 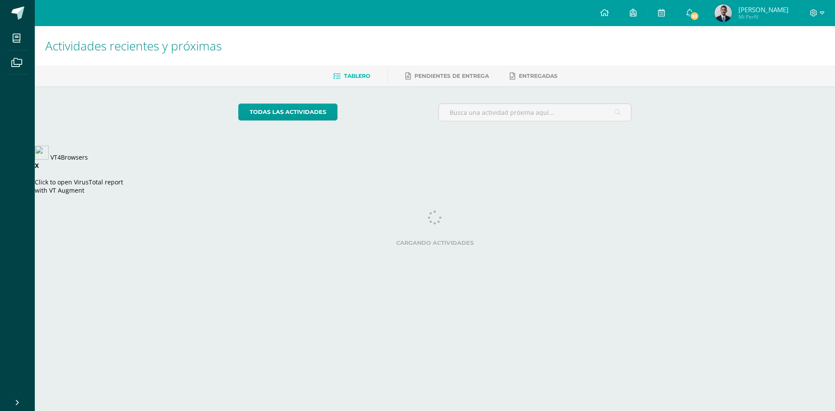 What do you see at coordinates (763, 17) in the screenshot?
I see `span: Mi Perfil` at bounding box center [763, 17].